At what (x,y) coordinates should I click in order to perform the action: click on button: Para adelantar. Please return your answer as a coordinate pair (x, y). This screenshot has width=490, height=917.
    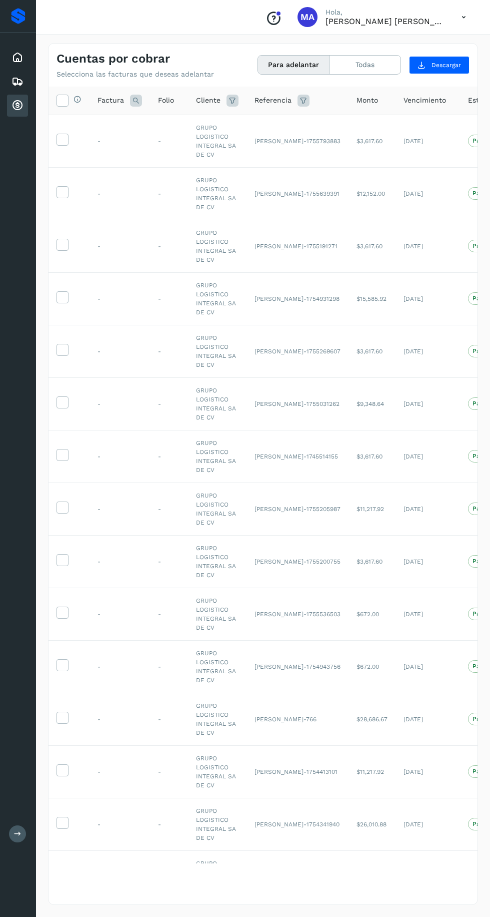
    Looking at the image, I should click on (294, 65).